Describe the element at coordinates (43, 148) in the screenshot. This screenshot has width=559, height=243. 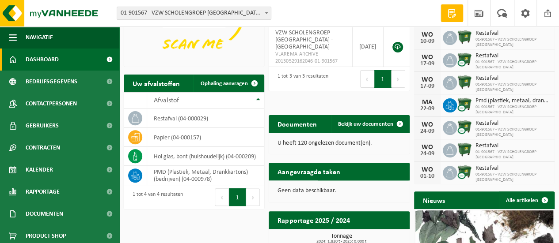
I see `span: Contracten` at that location.